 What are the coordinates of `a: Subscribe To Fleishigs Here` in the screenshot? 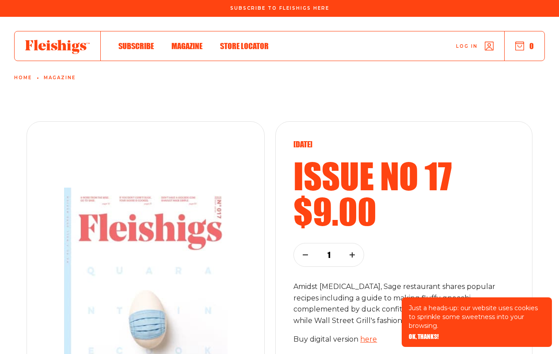 It's located at (280, 8).